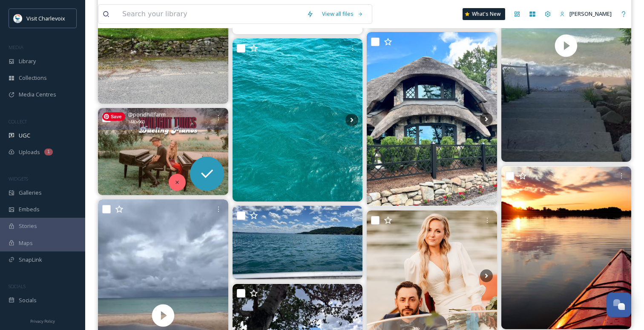  I want to click on span: @ pondhillfarm, so click(146, 115).